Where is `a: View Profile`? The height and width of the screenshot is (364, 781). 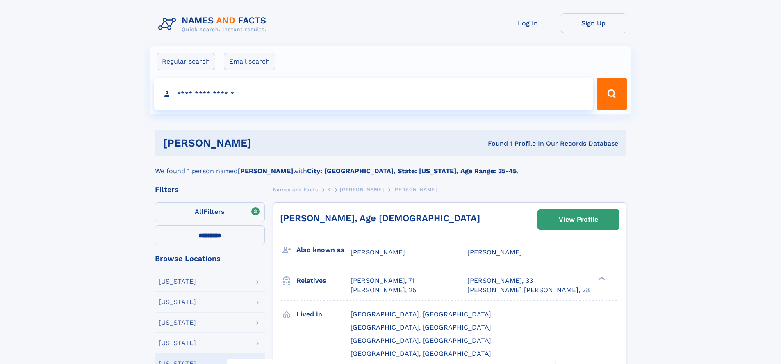
a: View Profile is located at coordinates (579, 219).